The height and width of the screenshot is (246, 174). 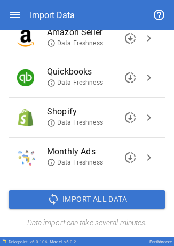 I want to click on div: Drivepoint, so click(x=28, y=242).